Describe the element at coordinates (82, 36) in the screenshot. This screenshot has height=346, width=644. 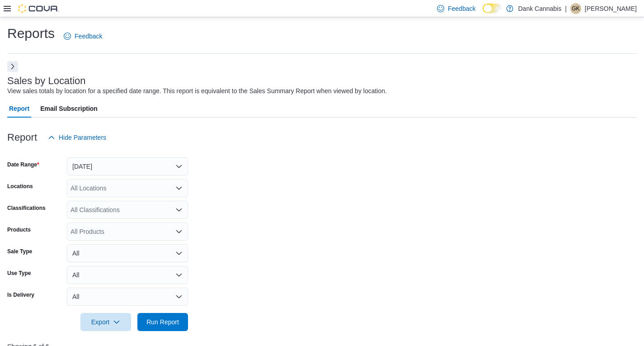
I see `a: Feedback` at that location.